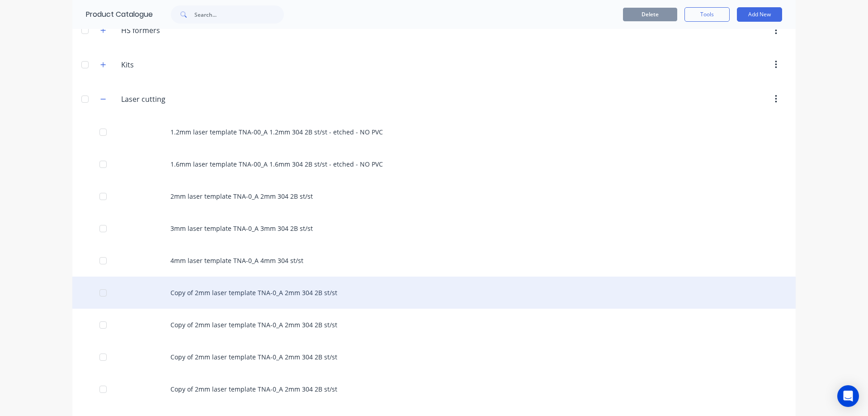 Image resolution: width=868 pixels, height=416 pixels. Describe the element at coordinates (650, 15) in the screenshot. I see `button: Delete` at that location.